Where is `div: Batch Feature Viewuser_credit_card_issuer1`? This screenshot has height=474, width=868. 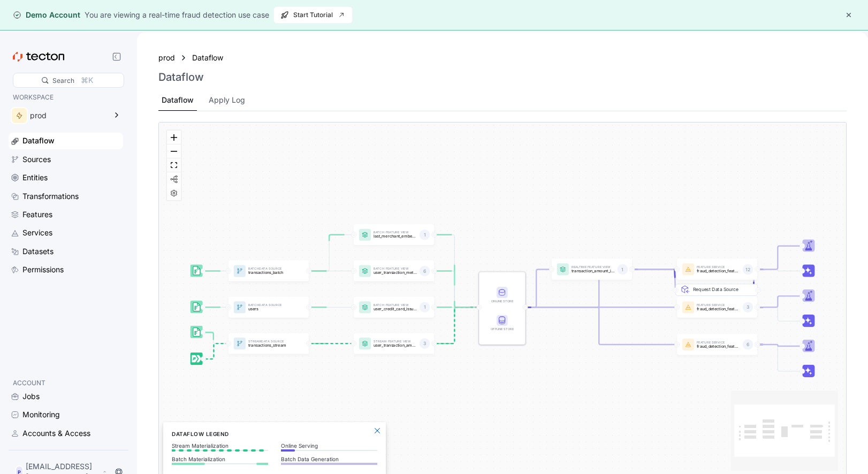
div: Batch Feature Viewuser_credit_card_issuer1 is located at coordinates (394, 307).